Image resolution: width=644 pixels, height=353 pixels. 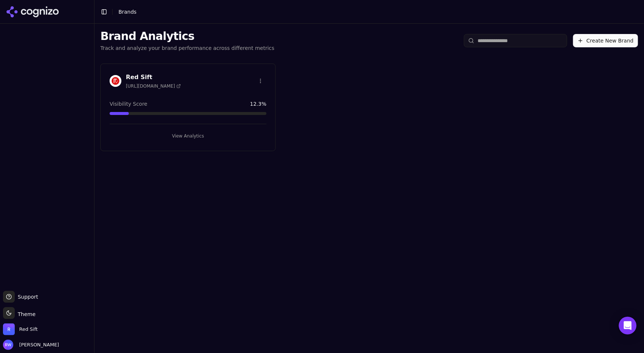 What do you see at coordinates (154, 77) in the screenshot?
I see `h3: Red Sift` at bounding box center [154, 77].